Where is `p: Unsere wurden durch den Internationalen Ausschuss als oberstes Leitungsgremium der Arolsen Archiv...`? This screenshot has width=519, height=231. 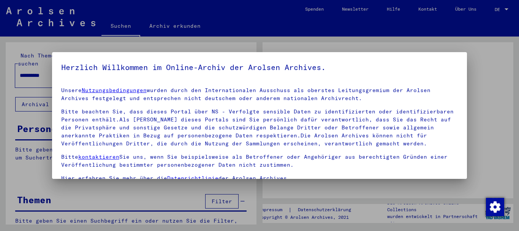 p: Unsere wurden durch den Internationalen Ausschuss als oberstes Leitungsgremium der Arolsen Archiv... is located at coordinates (260, 94).